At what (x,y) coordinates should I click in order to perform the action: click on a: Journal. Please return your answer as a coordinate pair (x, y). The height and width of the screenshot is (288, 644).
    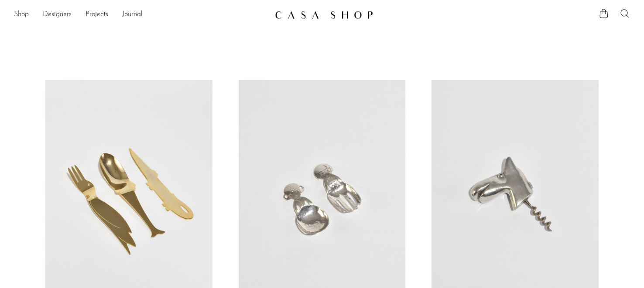
    Looking at the image, I should click on (132, 15).